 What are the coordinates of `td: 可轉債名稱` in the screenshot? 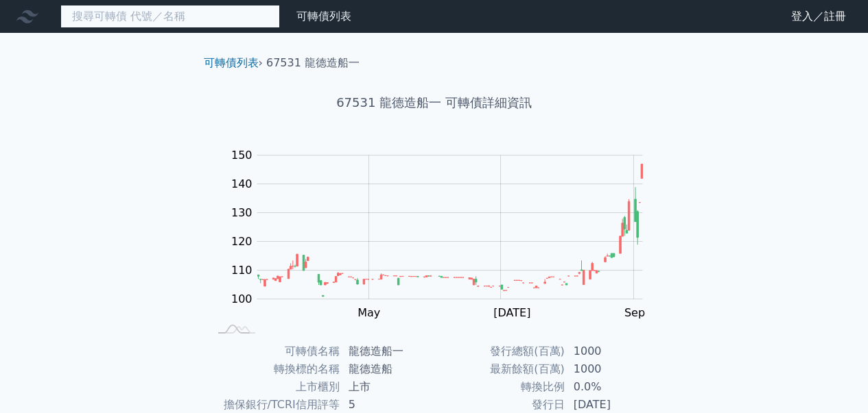 It's located at (274, 351).